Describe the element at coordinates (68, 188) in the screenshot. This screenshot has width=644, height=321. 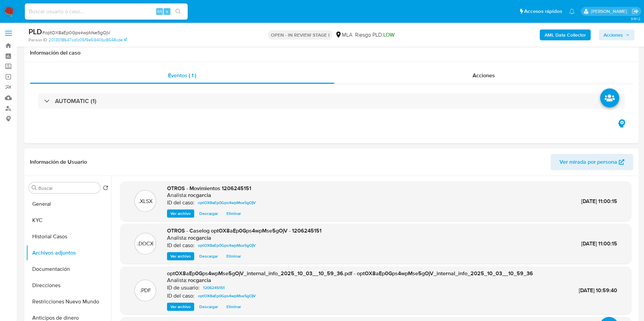
I see `input: Buscar` at that location.